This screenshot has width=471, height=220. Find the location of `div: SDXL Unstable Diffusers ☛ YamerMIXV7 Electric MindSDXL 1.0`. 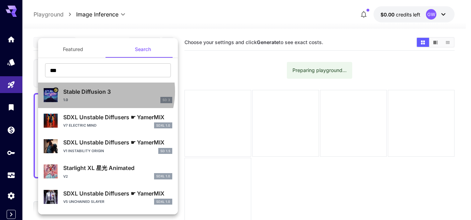

div: SDXL Unstable Diffusers ☛ YamerMIXV7 Electric MindSDXL 1.0 is located at coordinates (108, 121).